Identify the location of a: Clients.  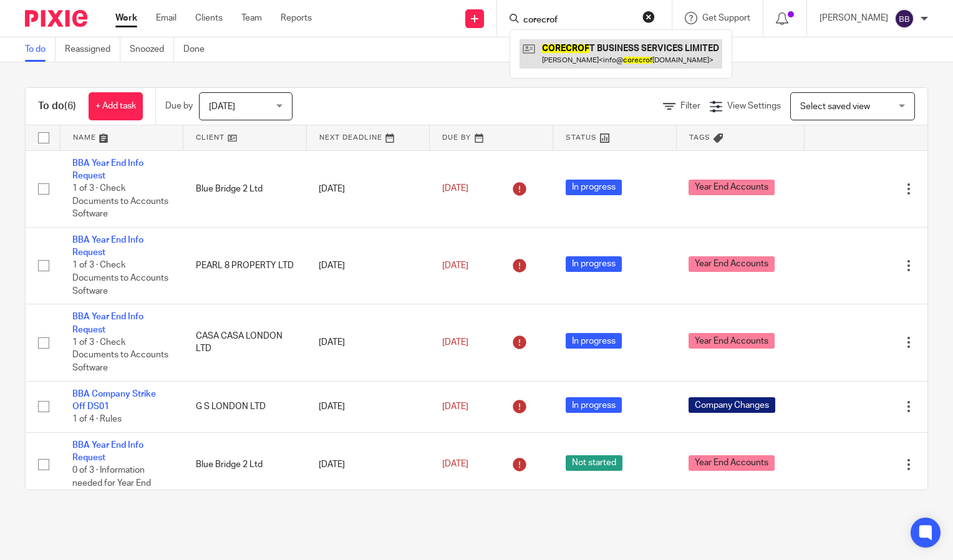
(209, 18).